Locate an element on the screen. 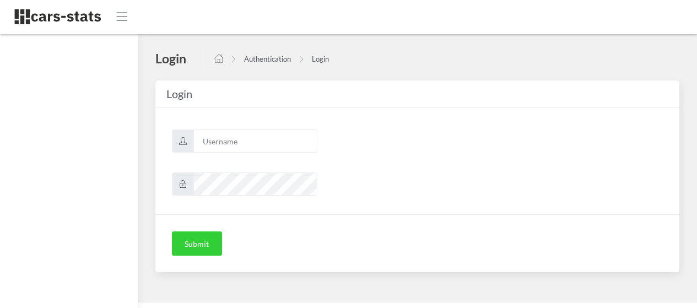  a: Authentication is located at coordinates (267, 59).